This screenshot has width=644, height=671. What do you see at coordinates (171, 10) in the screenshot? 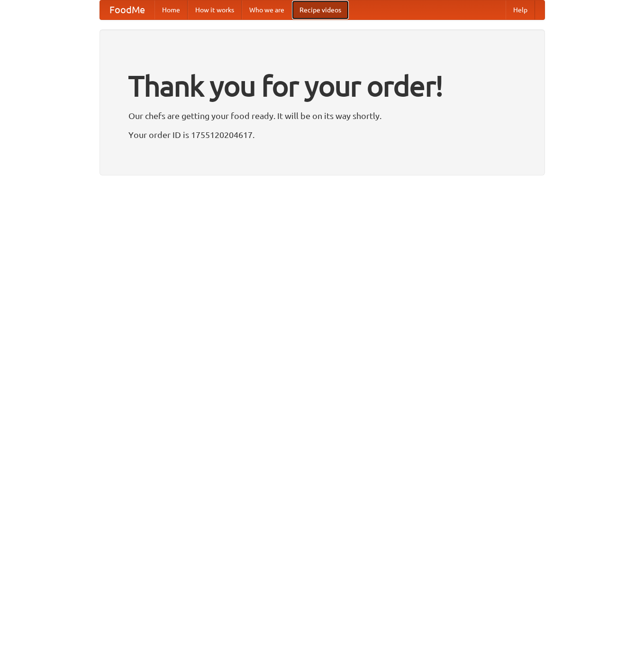
I see `a: Home` at bounding box center [171, 10].